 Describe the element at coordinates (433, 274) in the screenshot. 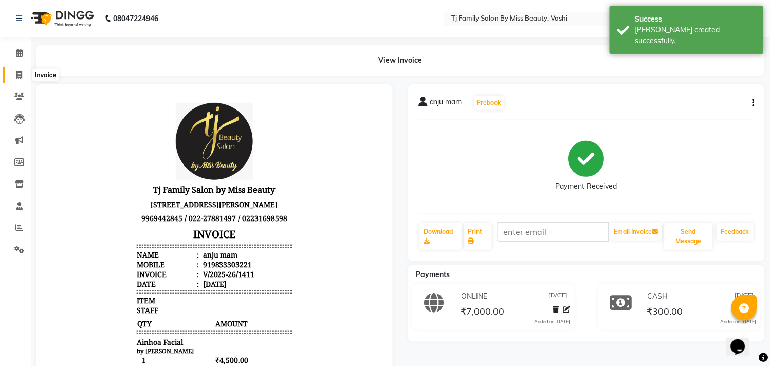

I see `span: Payments` at that location.